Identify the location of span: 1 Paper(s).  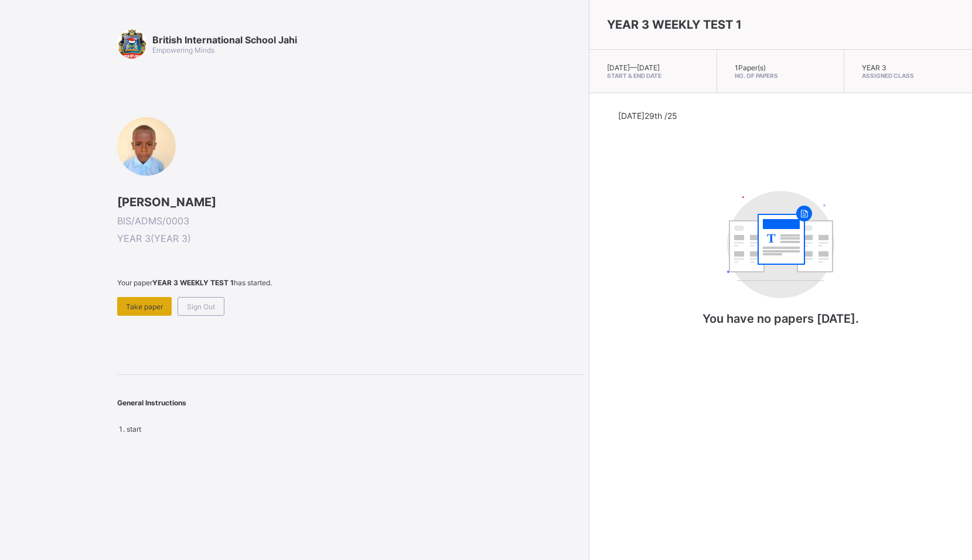
(750, 67).